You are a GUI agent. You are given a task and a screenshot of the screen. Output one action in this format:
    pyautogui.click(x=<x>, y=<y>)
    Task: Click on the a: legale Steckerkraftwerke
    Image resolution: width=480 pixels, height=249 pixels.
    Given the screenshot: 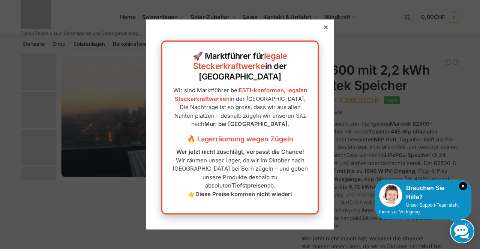 What is the action you would take?
    pyautogui.click(x=240, y=61)
    